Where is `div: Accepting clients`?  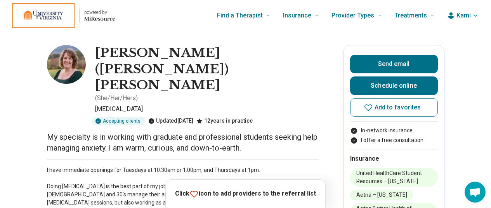
div: Accepting clients is located at coordinates (118, 121).